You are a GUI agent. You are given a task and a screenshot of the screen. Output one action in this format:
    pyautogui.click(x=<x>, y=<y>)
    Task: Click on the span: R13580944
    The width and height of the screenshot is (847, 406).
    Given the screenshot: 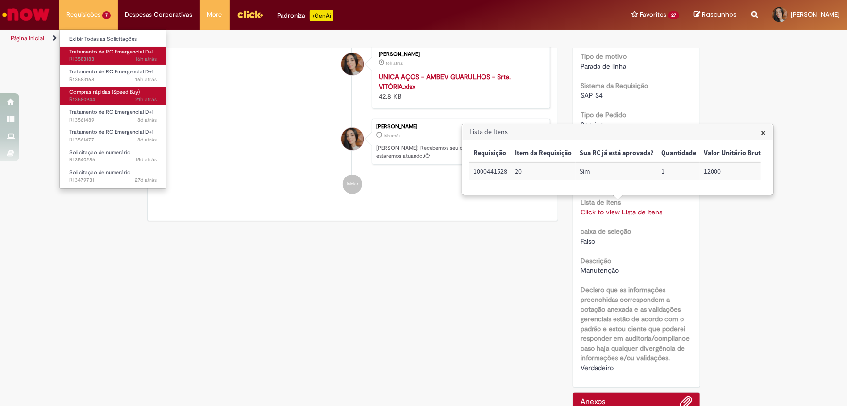 What is the action you would take?
    pyautogui.click(x=113, y=100)
    